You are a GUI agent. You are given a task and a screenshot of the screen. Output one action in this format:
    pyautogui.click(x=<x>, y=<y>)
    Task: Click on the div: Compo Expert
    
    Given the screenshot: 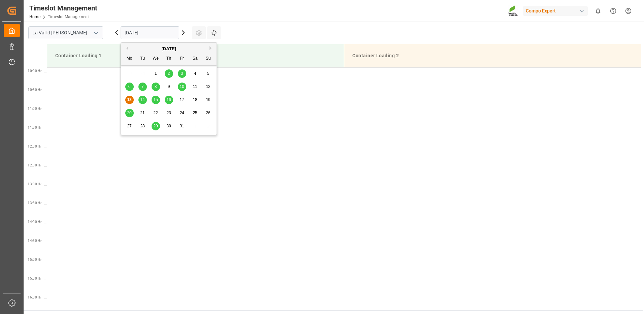 What is the action you would take?
    pyautogui.click(x=555, y=11)
    